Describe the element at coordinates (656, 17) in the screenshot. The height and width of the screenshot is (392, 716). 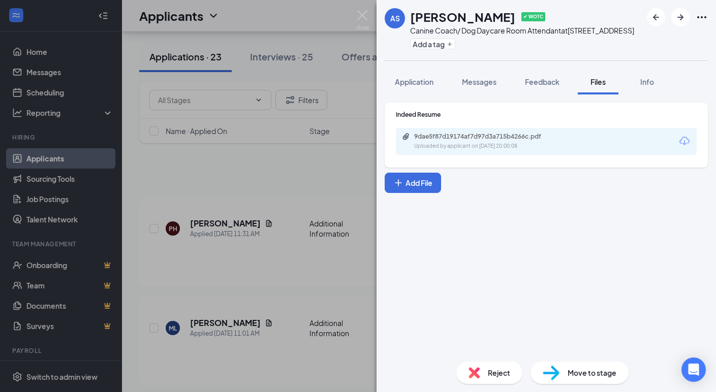
I see `svg: ArrowLeftNew` at that location.